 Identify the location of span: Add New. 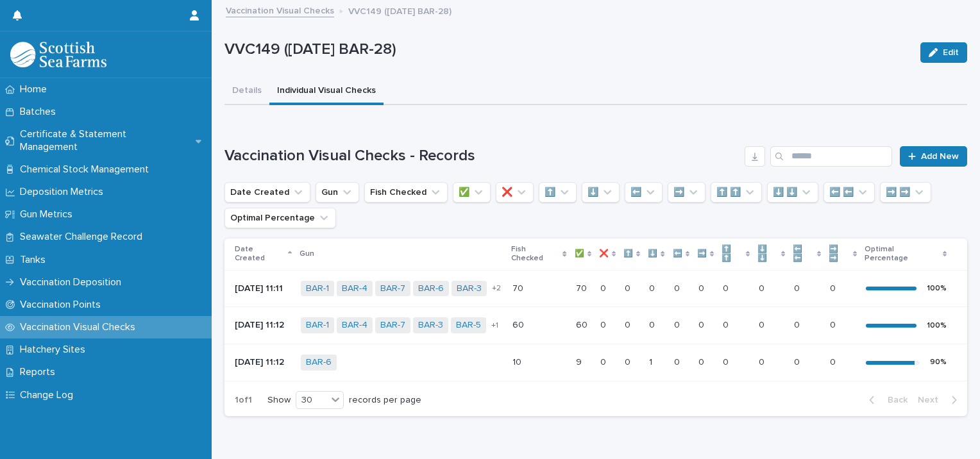
(939, 156).